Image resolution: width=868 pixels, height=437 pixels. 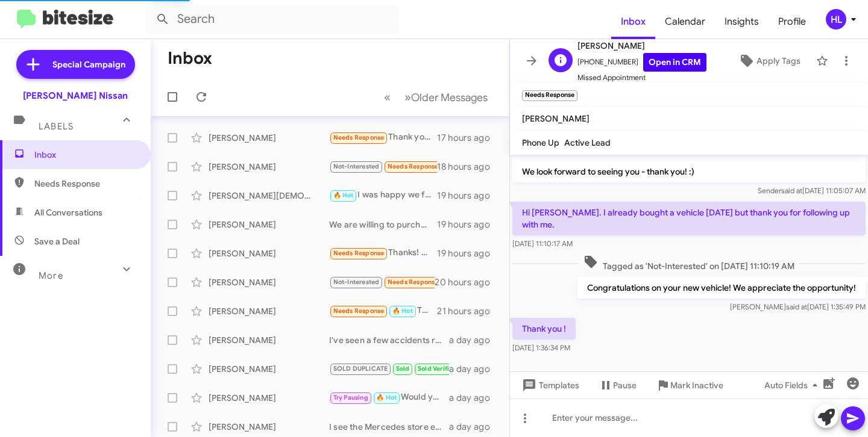 What do you see at coordinates (674, 62) in the screenshot?
I see `a: Open in CRM` at bounding box center [674, 62].